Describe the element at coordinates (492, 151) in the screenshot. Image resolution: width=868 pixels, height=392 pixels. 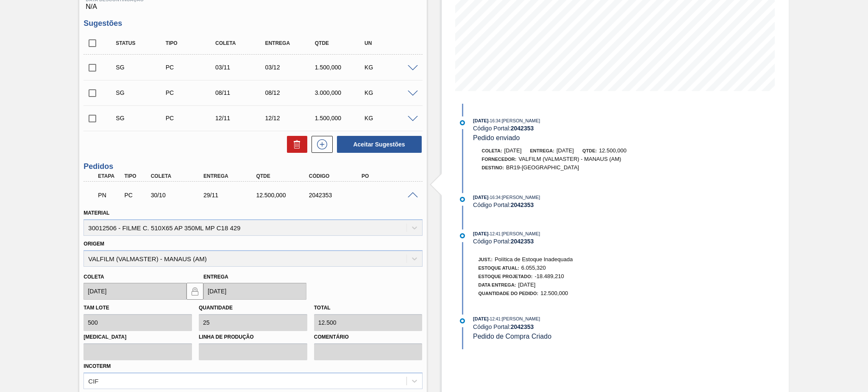
I see `span: Coleta:` at that location.